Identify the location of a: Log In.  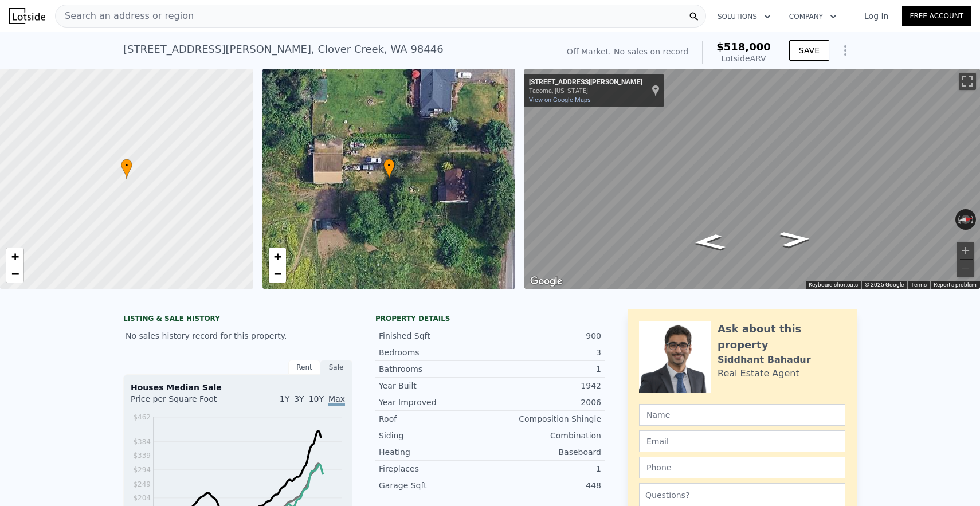
(876, 16).